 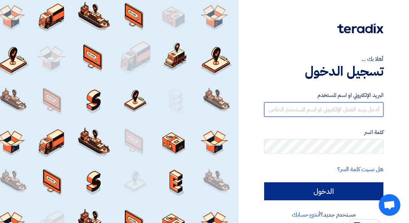 I want to click on input: أدخل بريد العمل الإلكتروني او اسم المستخدم الخاص بك ..., so click(x=324, y=110).